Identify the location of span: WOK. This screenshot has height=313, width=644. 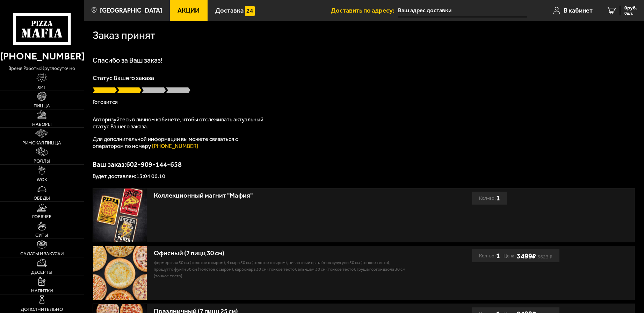
(42, 179).